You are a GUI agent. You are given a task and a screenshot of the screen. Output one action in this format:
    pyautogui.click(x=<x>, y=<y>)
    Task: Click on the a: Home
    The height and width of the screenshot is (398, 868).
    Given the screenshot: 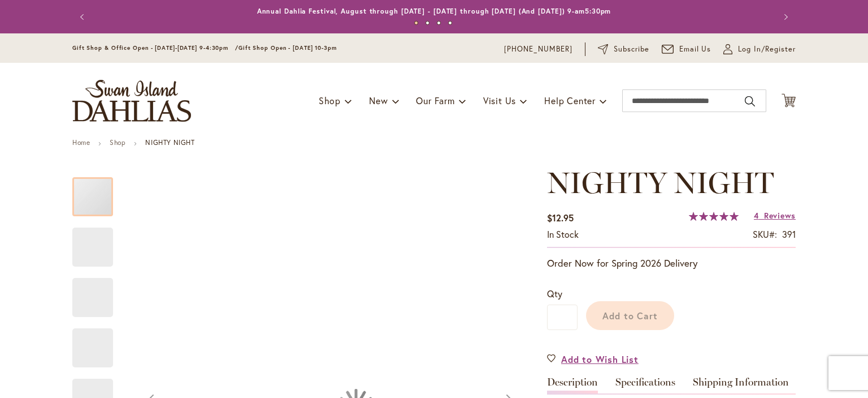 What is the action you would take?
    pyautogui.click(x=81, y=142)
    